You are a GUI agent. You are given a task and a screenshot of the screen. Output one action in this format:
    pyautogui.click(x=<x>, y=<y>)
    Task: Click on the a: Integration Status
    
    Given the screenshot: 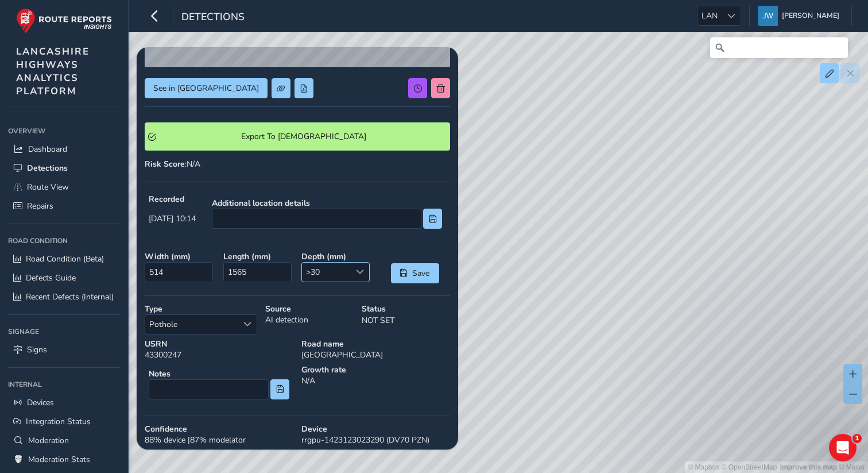 What is the action you would take?
    pyautogui.click(x=64, y=421)
    